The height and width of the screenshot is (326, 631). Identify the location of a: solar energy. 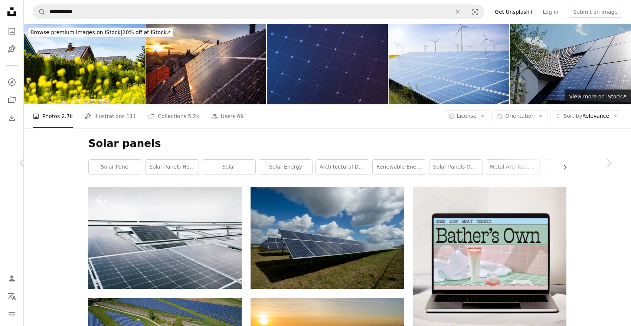
(285, 167).